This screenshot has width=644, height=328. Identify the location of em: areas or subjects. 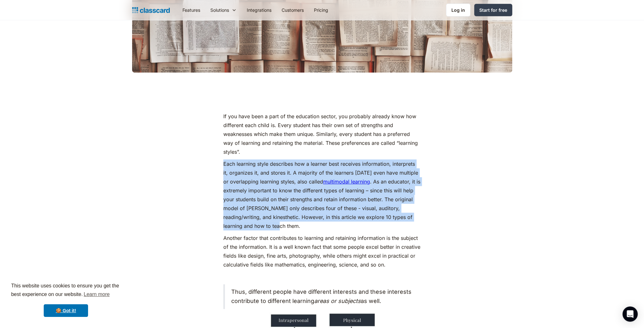
(337, 300).